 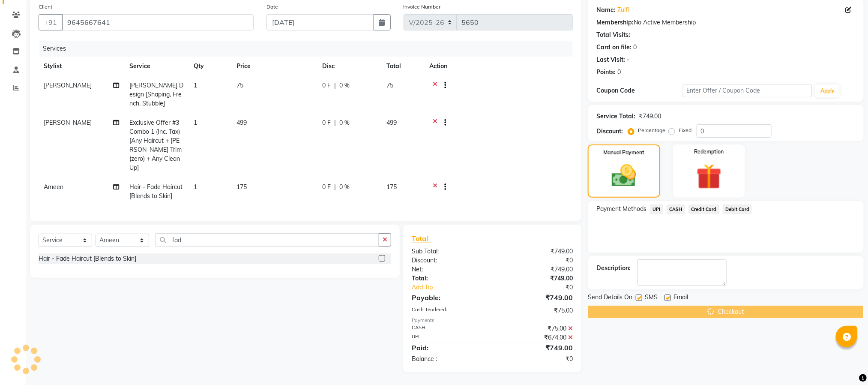 What do you see at coordinates (613, 268) in the screenshot?
I see `div: Description:` at bounding box center [613, 268].